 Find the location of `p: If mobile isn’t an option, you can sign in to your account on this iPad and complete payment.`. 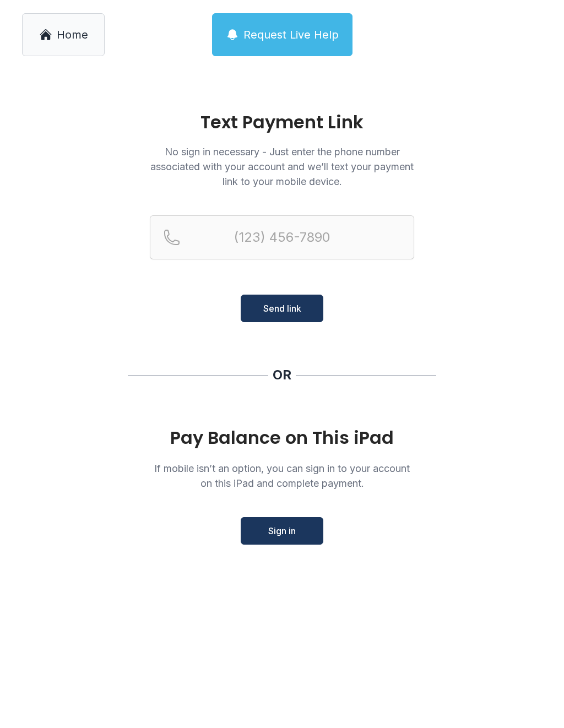

p: If mobile isn’t an option, you can sign in to your account on this iPad and complete payment. is located at coordinates (282, 476).